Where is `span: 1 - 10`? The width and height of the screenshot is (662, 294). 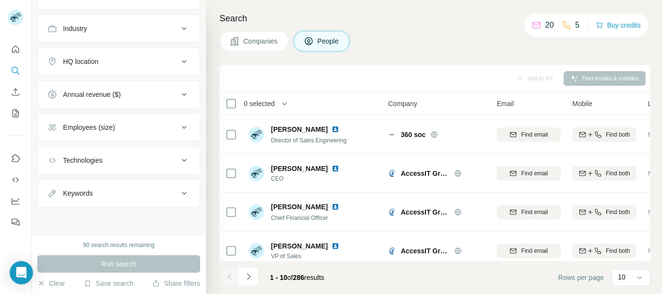
span: 1 - 10 is located at coordinates (279, 278).